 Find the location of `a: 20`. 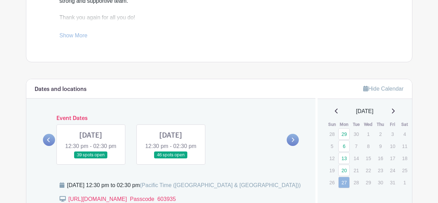

a: 20 is located at coordinates (344, 170).